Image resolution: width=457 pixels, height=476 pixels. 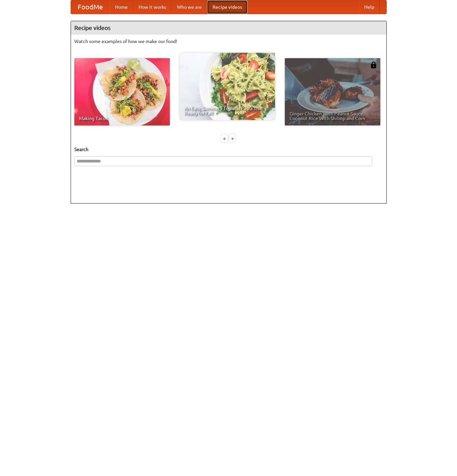 What do you see at coordinates (228, 149) in the screenshot?
I see `h5: Search` at bounding box center [228, 149].